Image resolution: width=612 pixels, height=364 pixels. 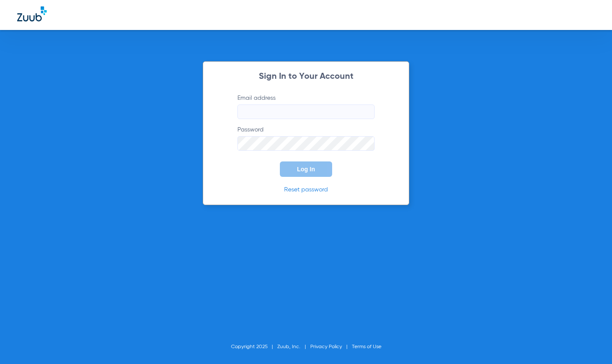 I want to click on h2: Sign In to Your Account, so click(x=306, y=76).